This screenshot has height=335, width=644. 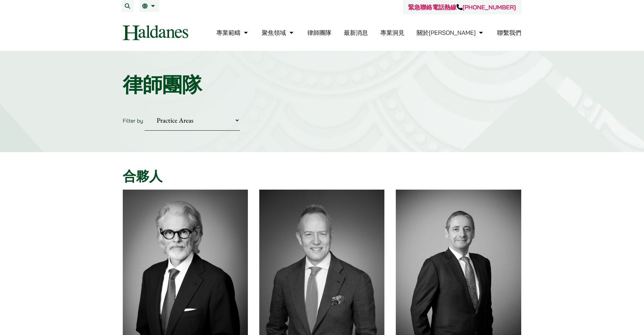 What do you see at coordinates (233, 32) in the screenshot?
I see `a: 專業範疇` at bounding box center [233, 32].